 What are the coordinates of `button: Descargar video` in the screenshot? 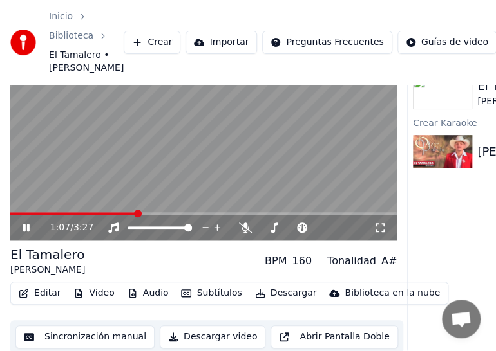 It's located at (212, 337).